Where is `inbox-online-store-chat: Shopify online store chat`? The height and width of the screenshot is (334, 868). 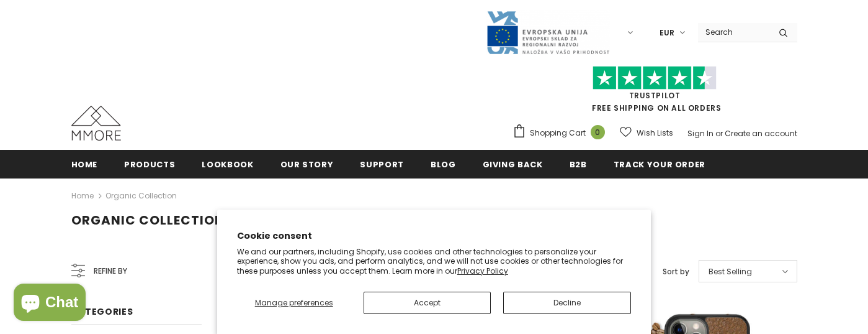 inbox-online-store-chat: Shopify online store chat is located at coordinates (50, 303).